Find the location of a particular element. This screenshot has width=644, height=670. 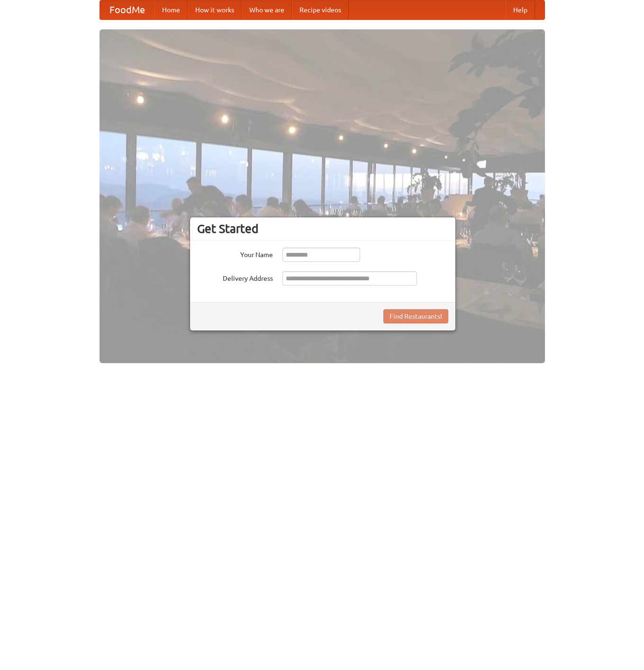

a: Home is located at coordinates (171, 10).